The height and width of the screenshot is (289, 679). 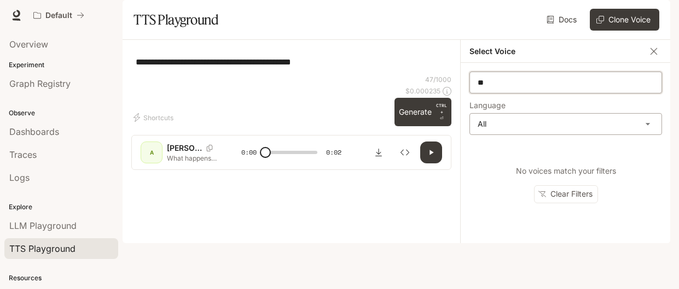 I want to click on p: No voices match your filters, so click(x=566, y=171).